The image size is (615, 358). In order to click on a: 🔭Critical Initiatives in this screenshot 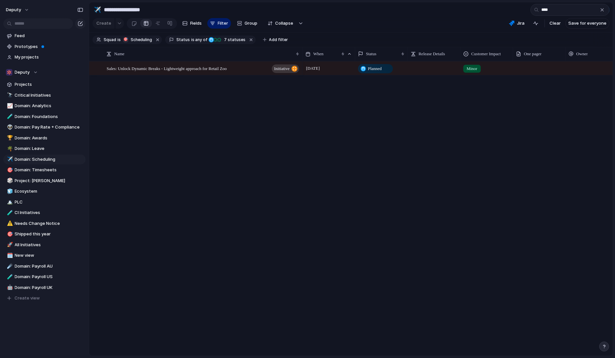, I will do `click(44, 95)`.